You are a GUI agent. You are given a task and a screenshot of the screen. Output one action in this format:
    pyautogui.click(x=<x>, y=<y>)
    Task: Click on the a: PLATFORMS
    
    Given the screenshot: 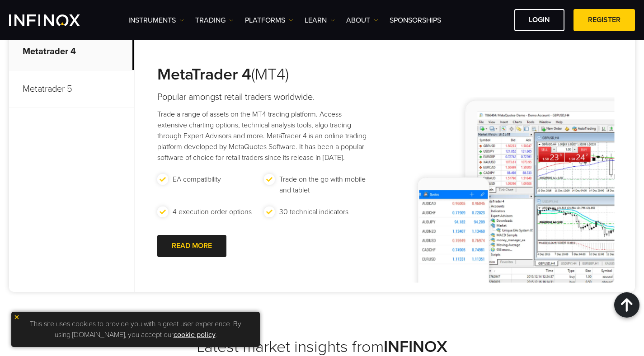 What is the action you would take?
    pyautogui.click(x=269, y=20)
    